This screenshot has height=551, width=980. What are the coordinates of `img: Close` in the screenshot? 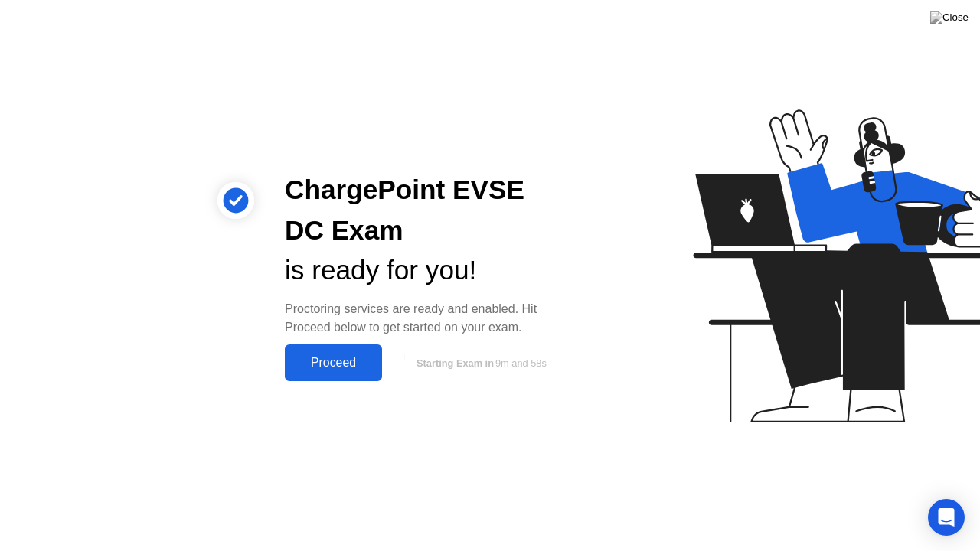 It's located at (949, 17).